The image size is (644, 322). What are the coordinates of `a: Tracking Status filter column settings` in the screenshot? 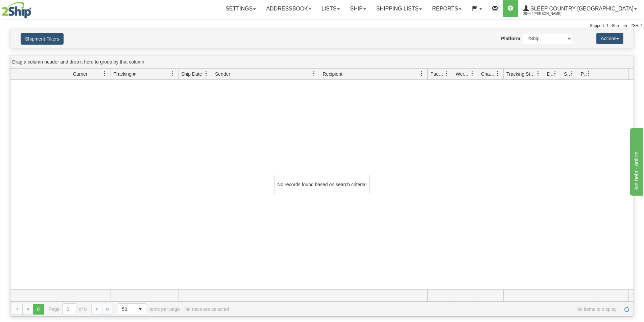 It's located at (537, 73).